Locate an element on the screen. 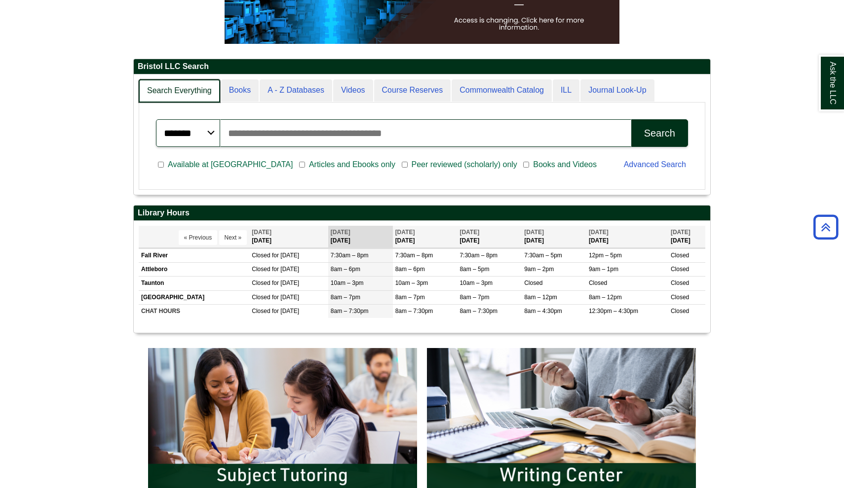  a: A - Z Databases is located at coordinates (296, 90).